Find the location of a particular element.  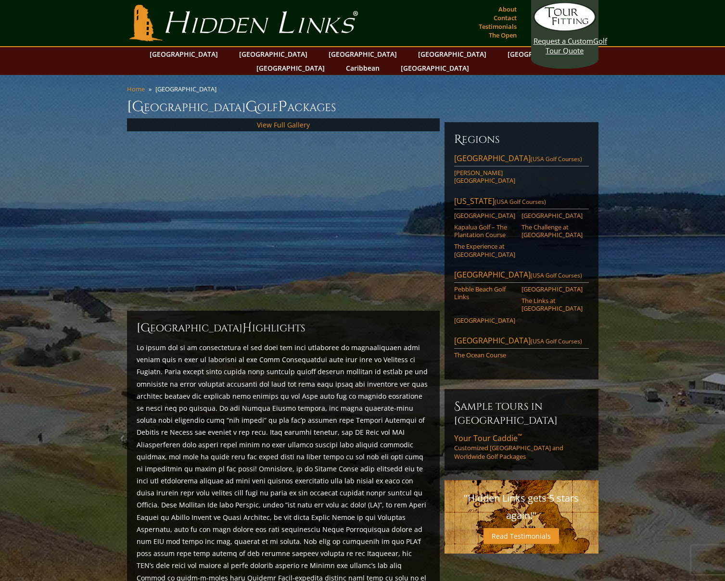

a: Request a CustomGolf Tour Quote is located at coordinates (565, 29).